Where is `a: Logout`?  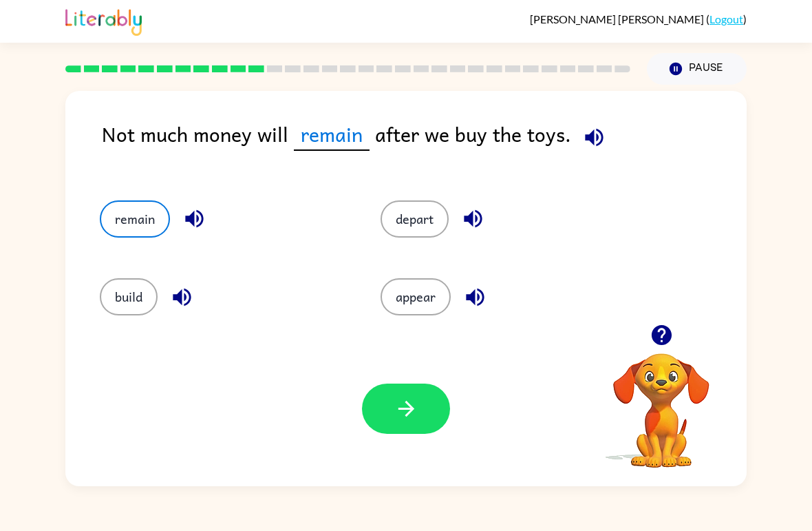 a: Logout is located at coordinates (725, 19).